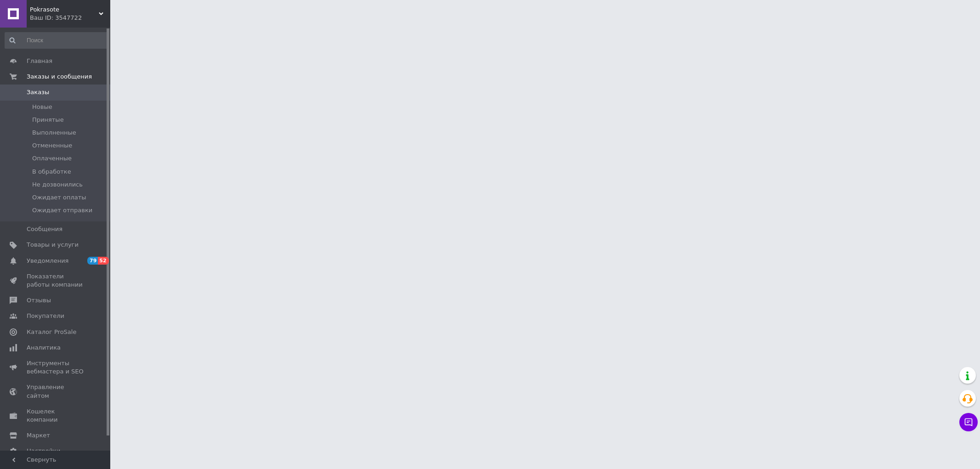 The width and height of the screenshot is (980, 469). Describe the element at coordinates (42, 107) in the screenshot. I see `span: Новые` at that location.